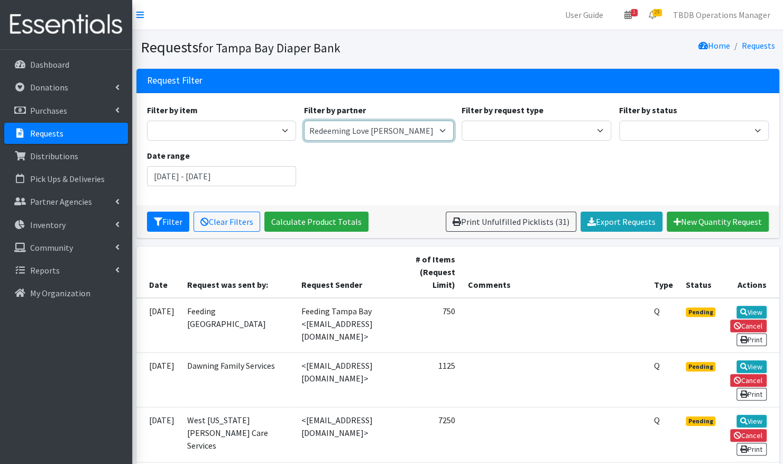 Image resolution: width=783 pixels, height=464 pixels. I want to click on a: 29, so click(652, 15).